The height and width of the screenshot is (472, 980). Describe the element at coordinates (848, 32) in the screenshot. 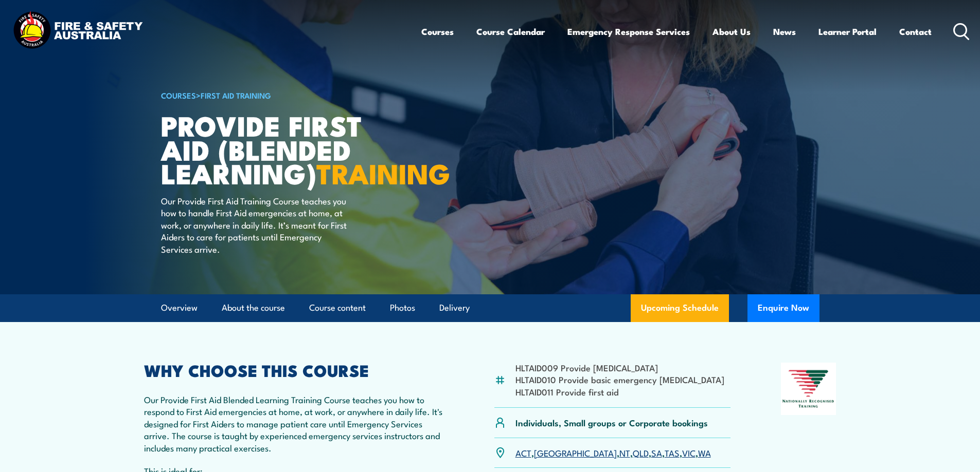

I see `a: Learner Portal` at that location.